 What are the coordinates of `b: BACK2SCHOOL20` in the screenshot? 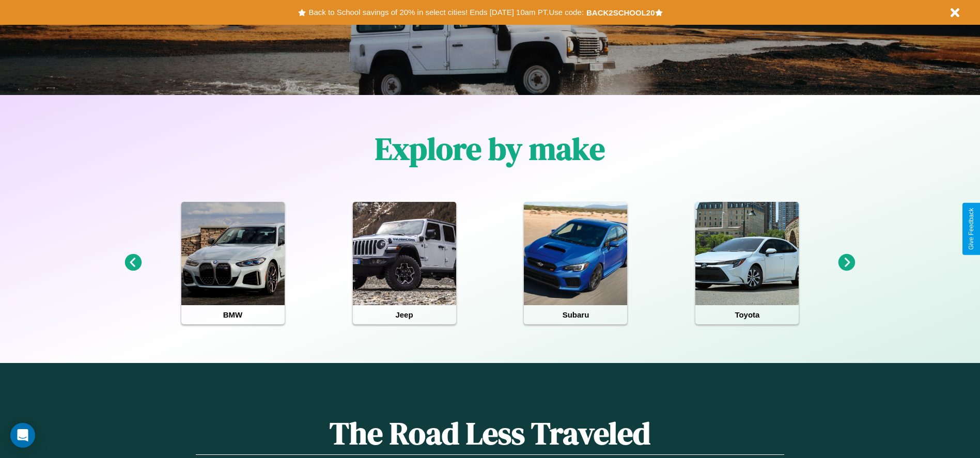 It's located at (620, 13).